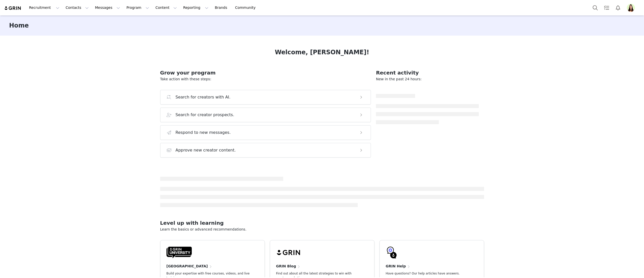 The height and width of the screenshot is (278, 644). Describe the element at coordinates (206, 150) in the screenshot. I see `h3: Approve new creator content.` at that location.